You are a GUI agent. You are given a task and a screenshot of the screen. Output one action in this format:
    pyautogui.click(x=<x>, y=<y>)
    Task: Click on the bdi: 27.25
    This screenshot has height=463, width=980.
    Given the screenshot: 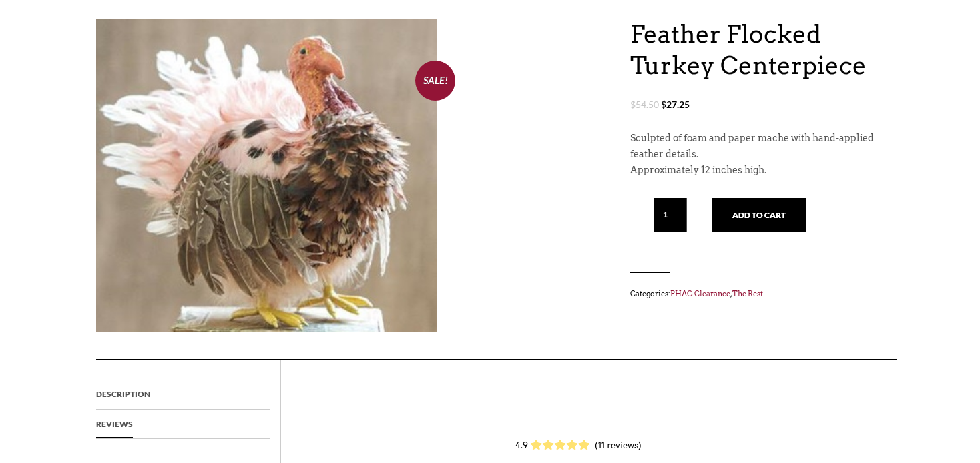 What is the action you would take?
    pyautogui.click(x=675, y=104)
    